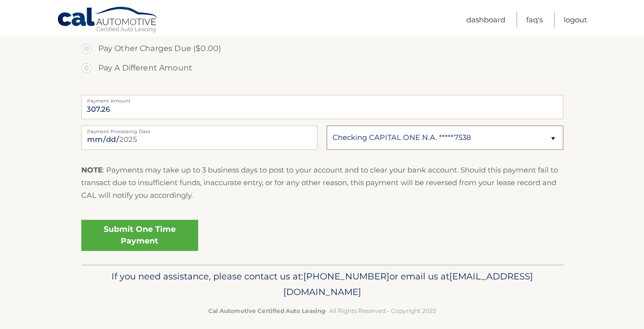 The width and height of the screenshot is (644, 329). What do you see at coordinates (322, 68) in the screenshot?
I see `label: Pay A Different Amount` at bounding box center [322, 68].